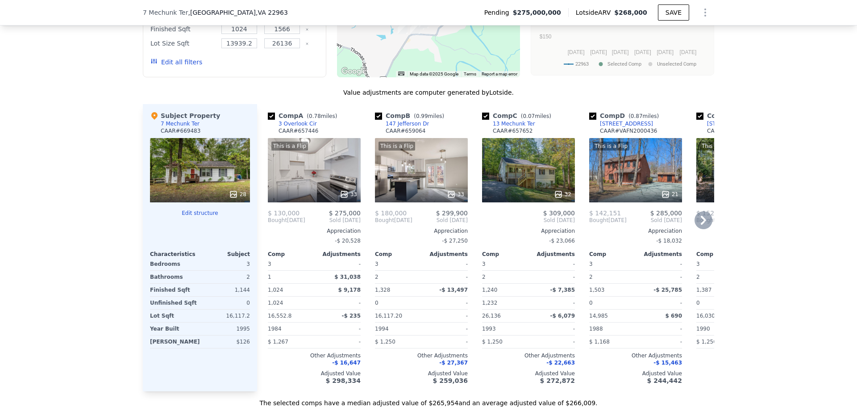 This screenshot has height=407, width=857. I want to click on span: 16,117.20, so click(388, 316).